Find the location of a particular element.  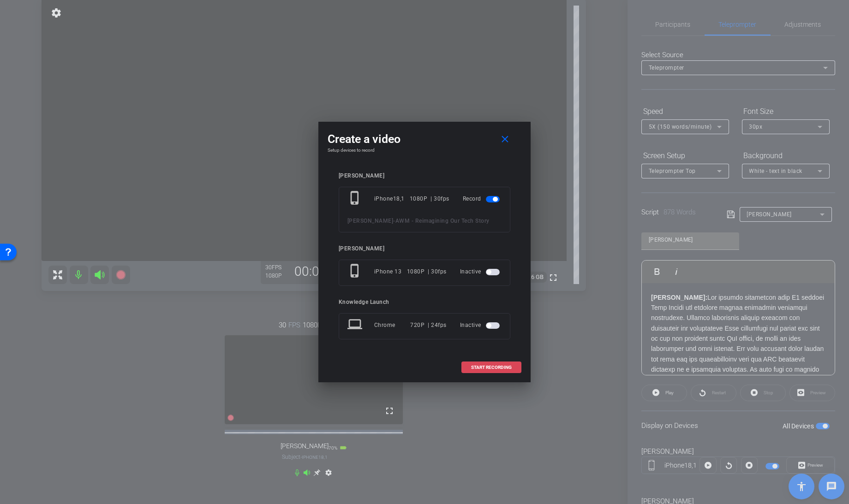

div: iPhone 13 is located at coordinates (391, 272).